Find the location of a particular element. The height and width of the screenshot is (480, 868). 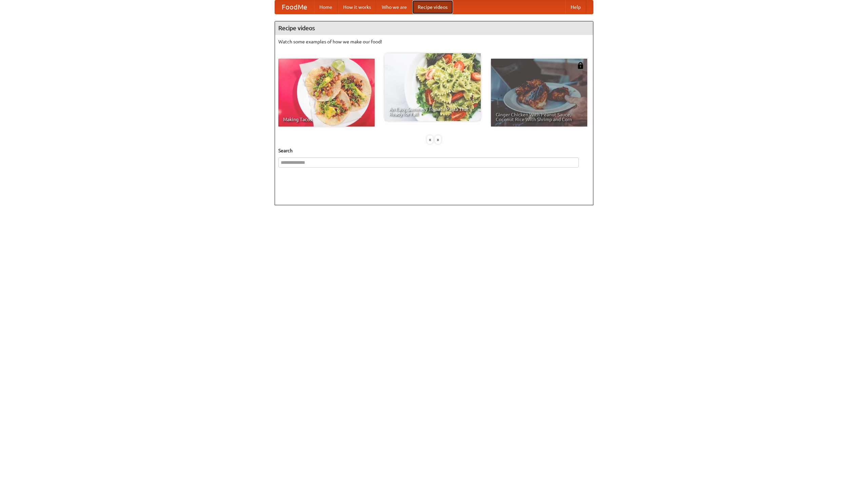

a: Home is located at coordinates (326, 7).